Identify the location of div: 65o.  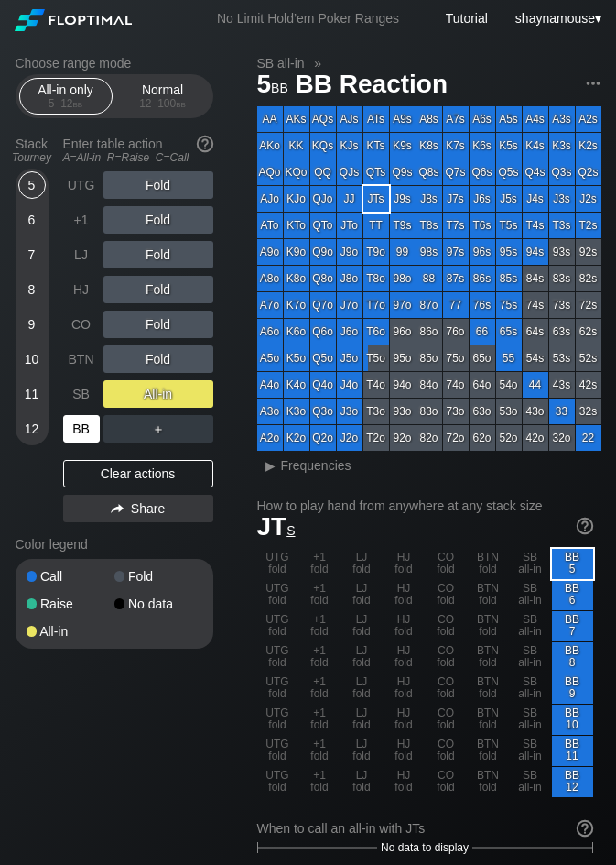
(483, 359).